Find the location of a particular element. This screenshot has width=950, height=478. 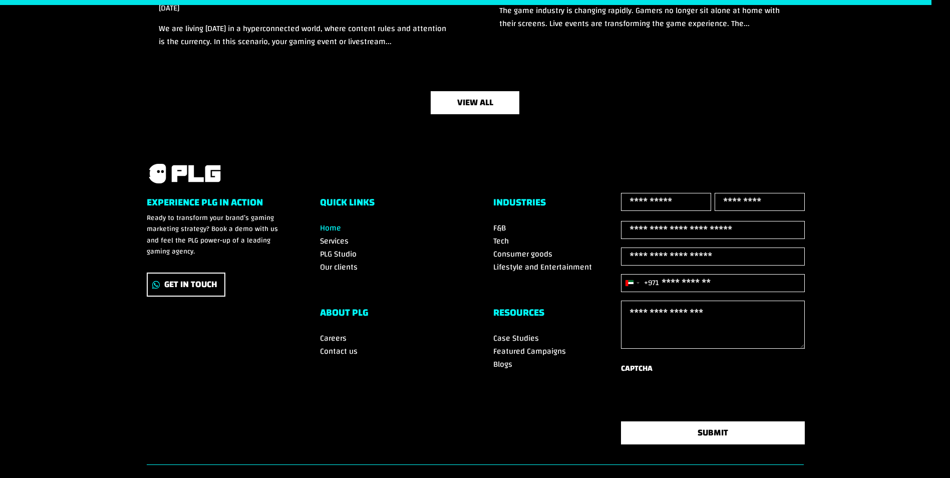

h6: Quick Links is located at coordinates (389, 205).